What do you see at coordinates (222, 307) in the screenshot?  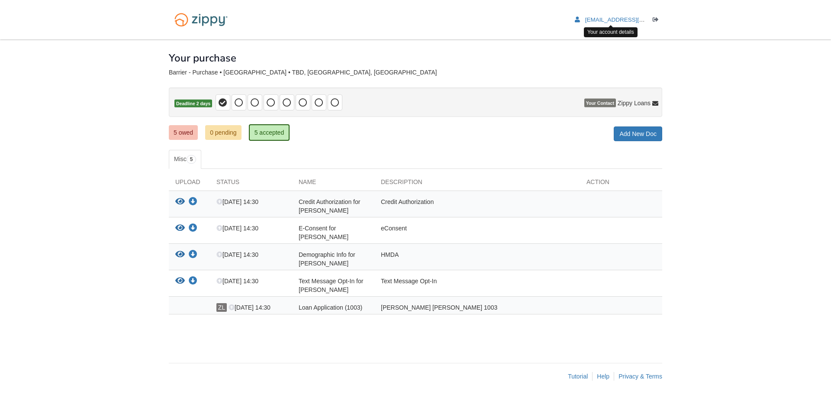 I see `span: ZL` at bounding box center [222, 307].